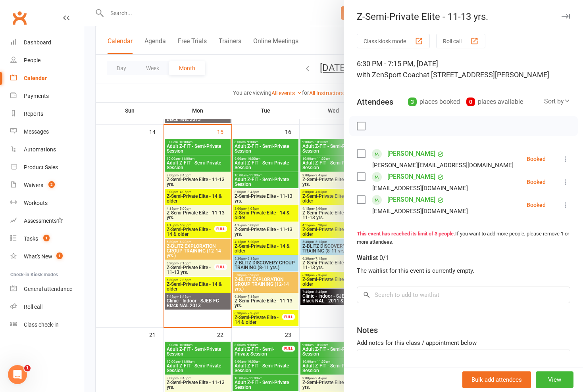  Describe the element at coordinates (47, 239) in the screenshot. I see `a: Tasks 1` at that location.